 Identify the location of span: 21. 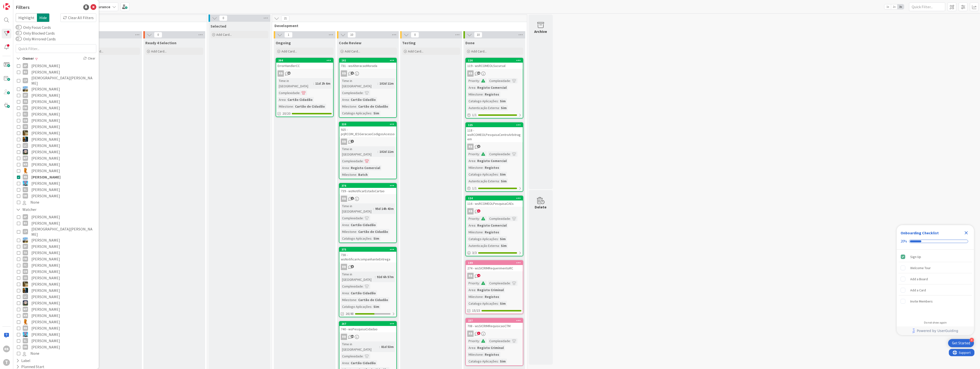
(286, 18).